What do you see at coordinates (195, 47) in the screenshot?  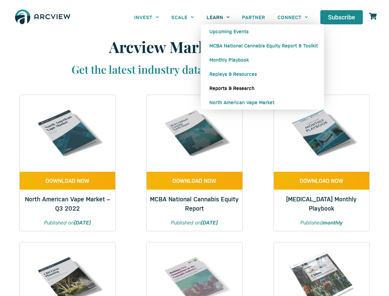 I see `h1: Arcview Market Reports` at bounding box center [195, 47].